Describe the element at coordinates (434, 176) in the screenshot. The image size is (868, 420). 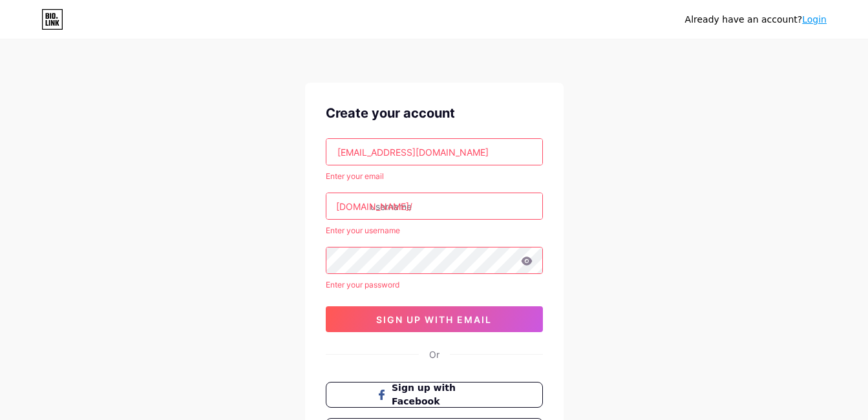
I see `div: Enter your email` at that location.